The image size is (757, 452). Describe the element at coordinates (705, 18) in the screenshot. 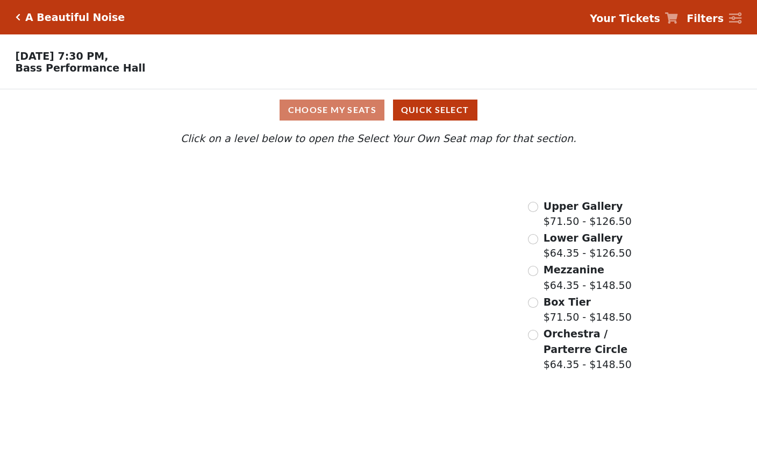

I see `strong: Filters` at that location.